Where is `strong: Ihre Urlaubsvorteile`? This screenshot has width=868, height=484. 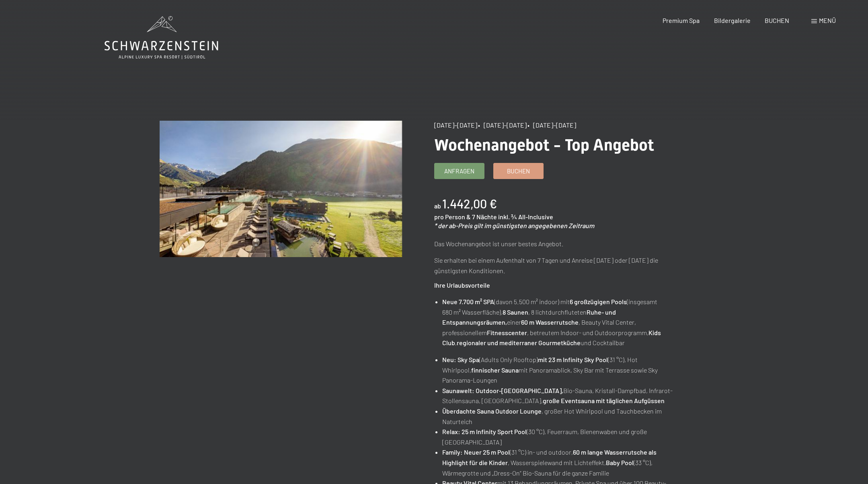
strong: Ihre Urlaubsvorteile is located at coordinates (462, 285).